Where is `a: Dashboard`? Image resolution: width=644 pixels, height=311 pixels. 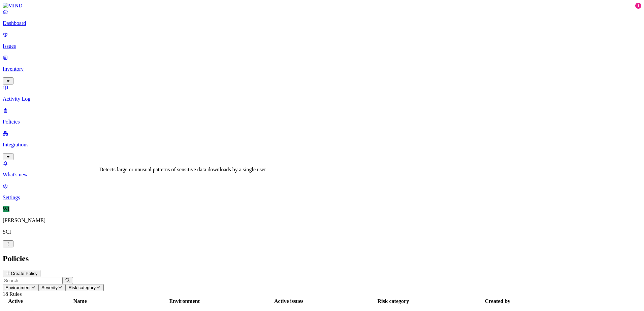 a: Dashboard is located at coordinates (322, 18).